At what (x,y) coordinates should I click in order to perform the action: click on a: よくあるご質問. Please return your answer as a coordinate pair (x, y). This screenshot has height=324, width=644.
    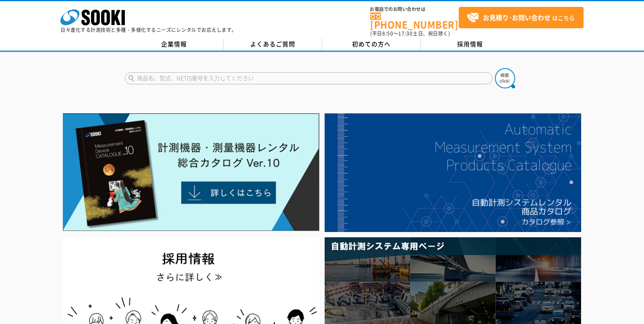
    Looking at the image, I should click on (273, 44).